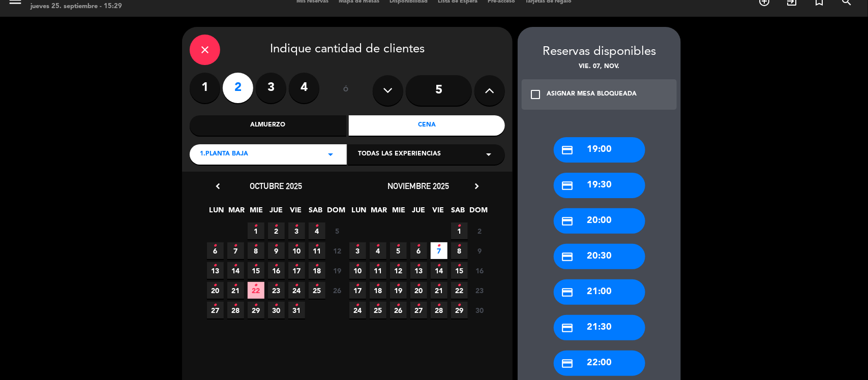 This screenshot has height=380, width=868. What do you see at coordinates (205, 50) in the screenshot?
I see `i: close` at bounding box center [205, 50].